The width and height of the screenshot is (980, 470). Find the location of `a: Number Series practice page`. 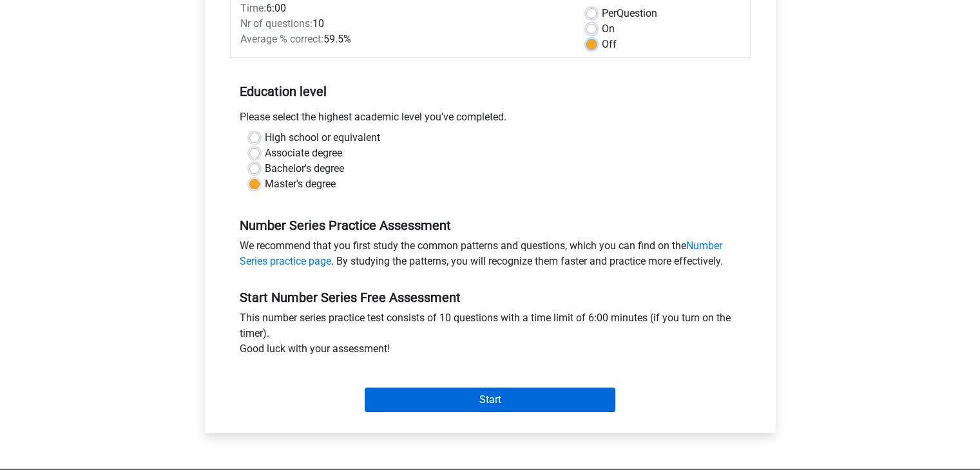

a: Number Series practice page is located at coordinates (480, 253).